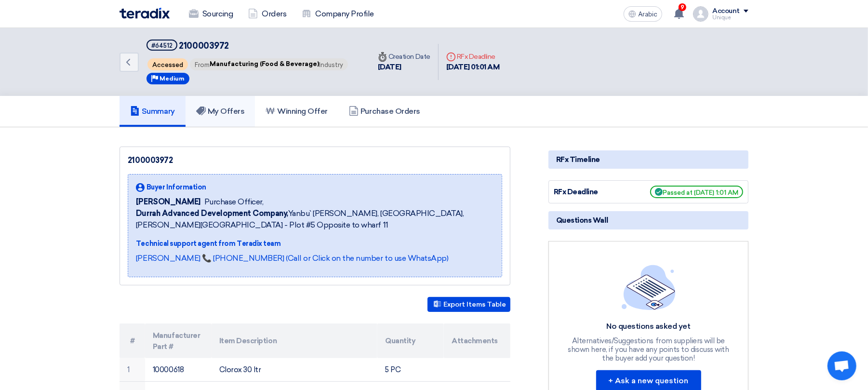 The height and width of the screenshot is (390, 868). I want to click on font: Item Description, so click(248, 341).